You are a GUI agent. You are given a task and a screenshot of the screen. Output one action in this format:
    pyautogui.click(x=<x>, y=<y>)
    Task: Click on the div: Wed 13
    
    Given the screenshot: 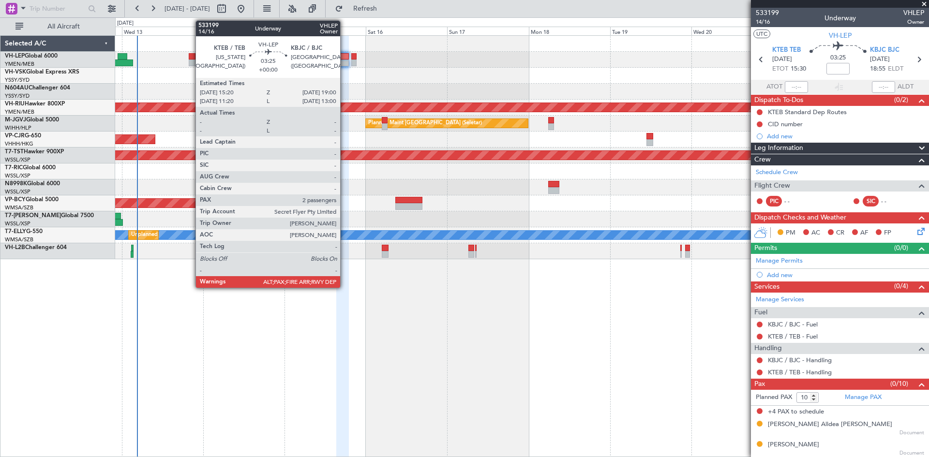 What is the action you would take?
    pyautogui.click(x=163, y=31)
    